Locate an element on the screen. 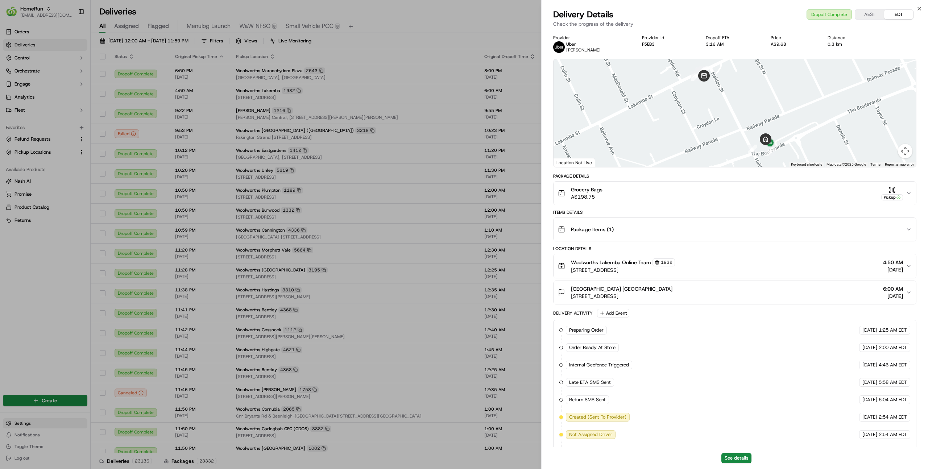 Image resolution: width=928 pixels, height=469 pixels. span: Package Items ( 1 ) is located at coordinates (592, 229).